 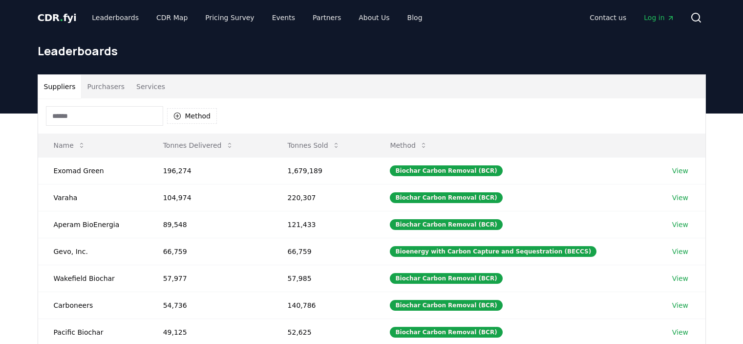 I want to click on button: Purchasers, so click(x=106, y=87).